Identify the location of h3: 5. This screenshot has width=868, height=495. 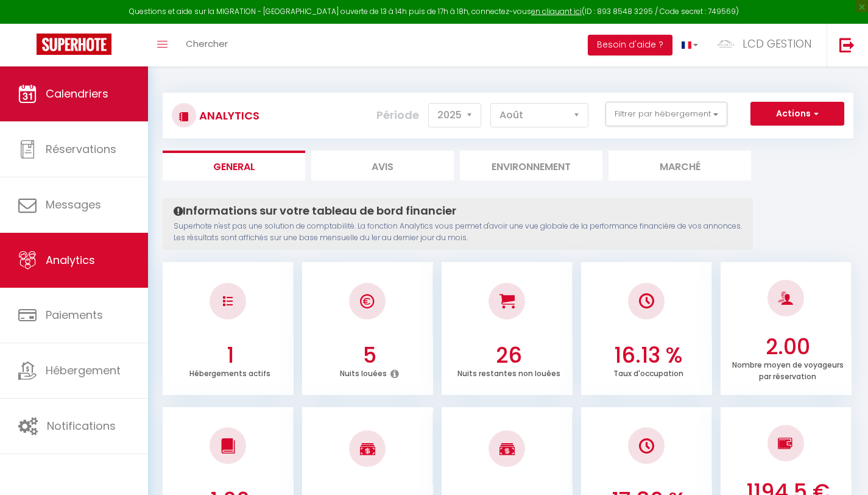
(370, 356).